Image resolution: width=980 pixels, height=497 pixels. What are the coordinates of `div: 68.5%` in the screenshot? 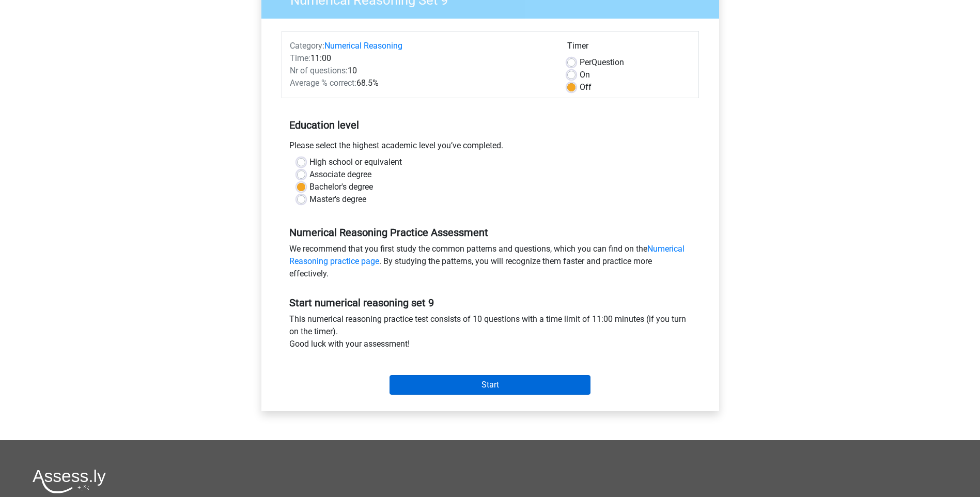 It's located at (421, 83).